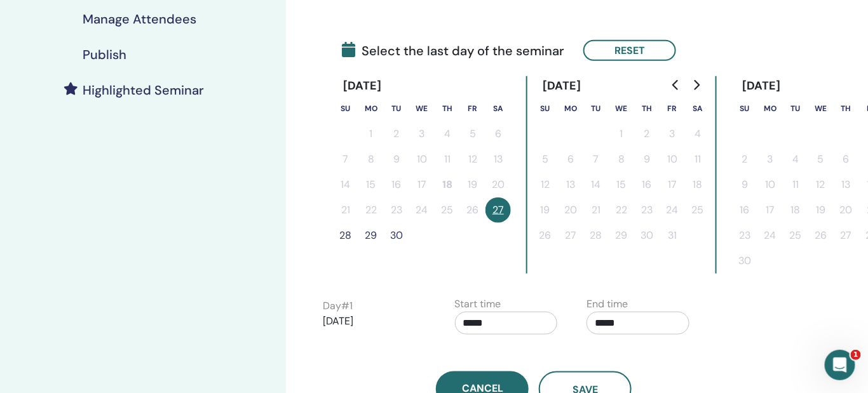  I want to click on label: Day # 1, so click(337, 306).